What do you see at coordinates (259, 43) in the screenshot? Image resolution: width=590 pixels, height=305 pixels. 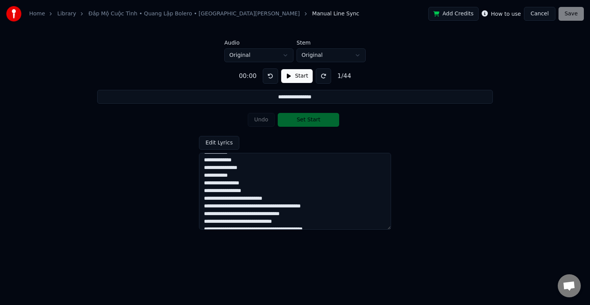 I see `label: Audio` at bounding box center [259, 43].